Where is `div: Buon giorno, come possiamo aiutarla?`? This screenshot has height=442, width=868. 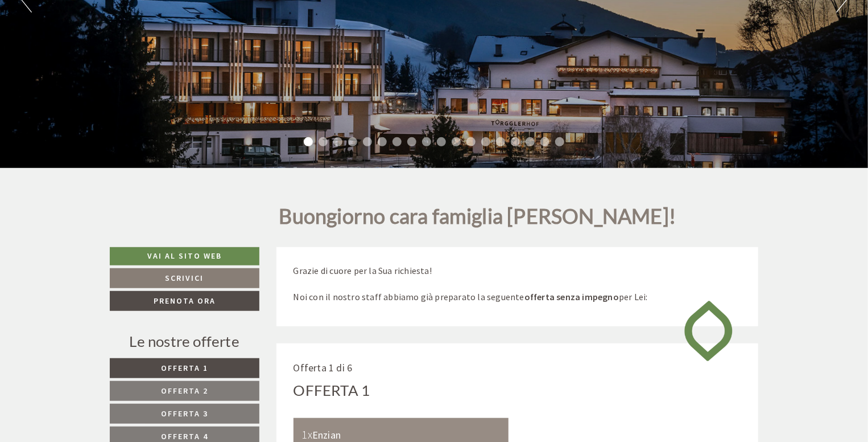 div: Buon giorno, come possiamo aiutarla? is located at coordinates (93, 49).